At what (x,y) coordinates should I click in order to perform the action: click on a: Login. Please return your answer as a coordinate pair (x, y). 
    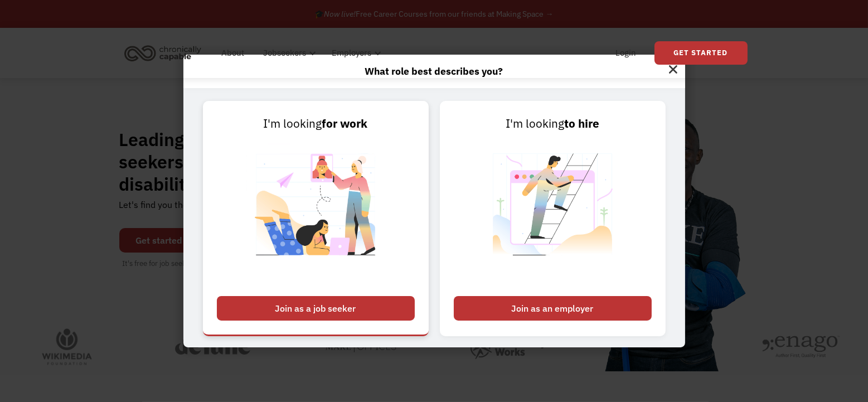
    Looking at the image, I should click on (626, 53).